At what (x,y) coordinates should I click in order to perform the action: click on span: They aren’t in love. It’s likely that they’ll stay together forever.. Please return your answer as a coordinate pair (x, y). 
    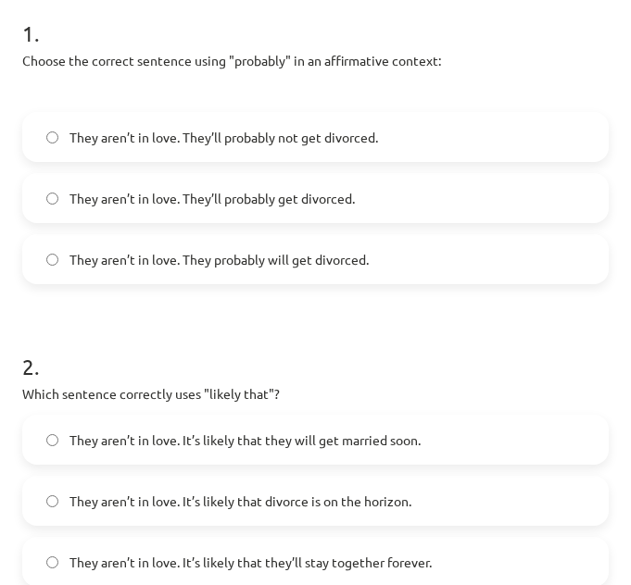
    Looking at the image, I should click on (250, 562).